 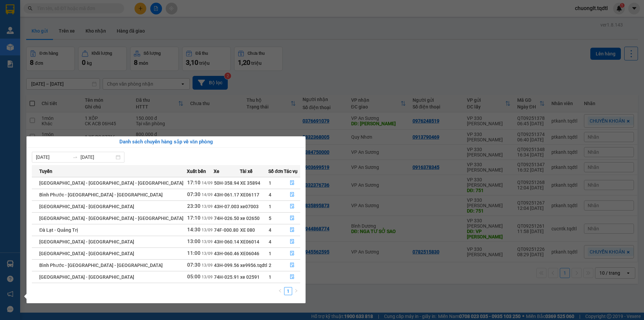 I want to click on li: Next Page, so click(x=296, y=291).